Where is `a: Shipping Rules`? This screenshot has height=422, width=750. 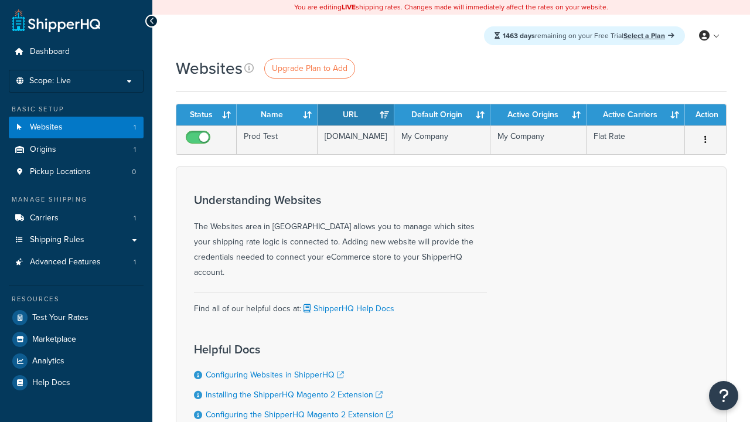
a: Shipping Rules is located at coordinates (76, 240).